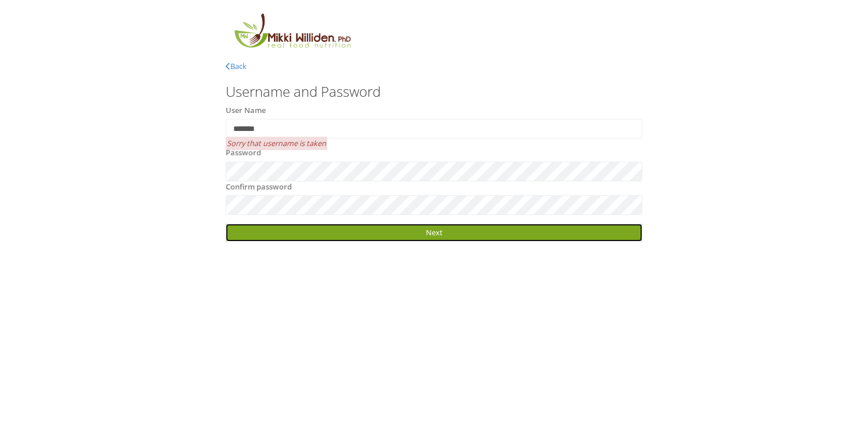 This screenshot has height=441, width=868. What do you see at coordinates (434, 92) in the screenshot?
I see `h3: Username and Password` at bounding box center [434, 92].